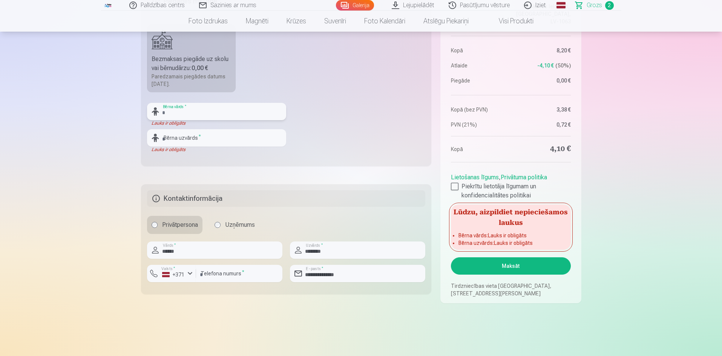  What do you see at coordinates (563, 66) in the screenshot?
I see `span: 50 %` at bounding box center [563, 66].